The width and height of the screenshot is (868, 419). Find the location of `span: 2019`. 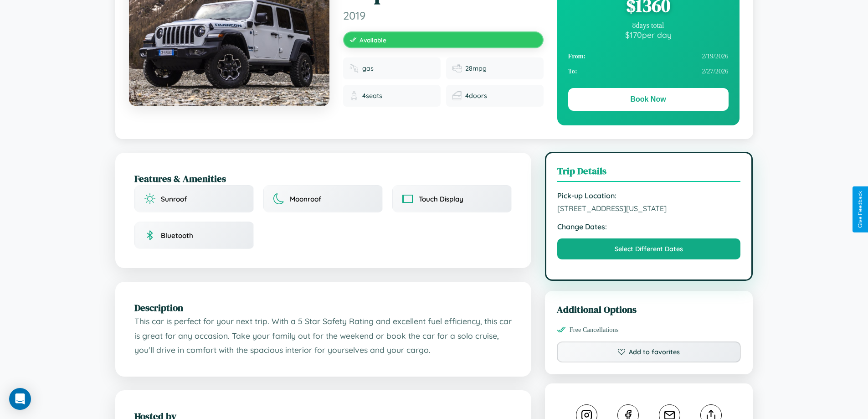

span: 2019 is located at coordinates (443, 15).